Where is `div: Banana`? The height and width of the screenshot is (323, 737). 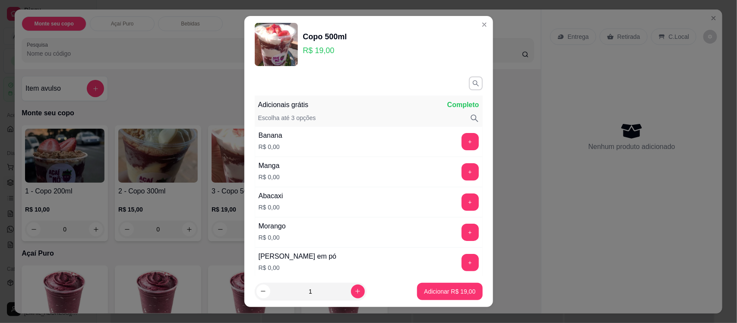 div: Banana is located at coordinates (270, 136).